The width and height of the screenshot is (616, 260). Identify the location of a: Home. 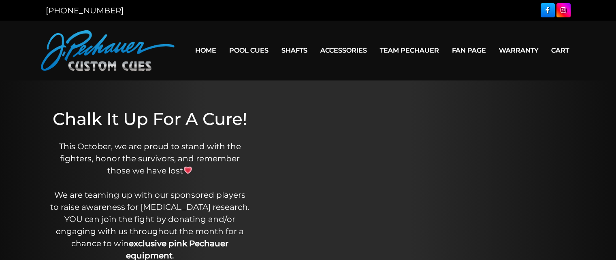
(206, 50).